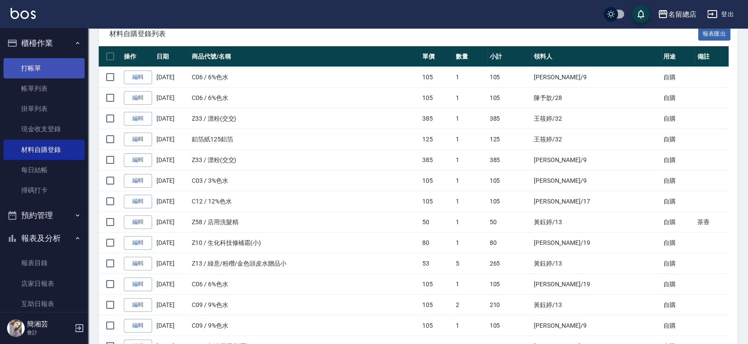  Describe the element at coordinates (305, 264) in the screenshot. I see `td: Z13 / 綠意/粉穳/金色頭皮水贈品小` at that location.